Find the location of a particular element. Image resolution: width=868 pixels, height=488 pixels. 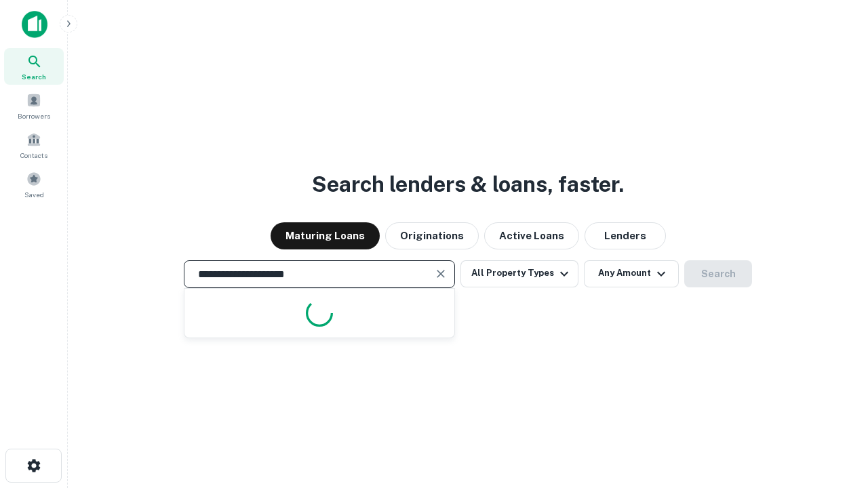

span: Saved is located at coordinates (34, 195).